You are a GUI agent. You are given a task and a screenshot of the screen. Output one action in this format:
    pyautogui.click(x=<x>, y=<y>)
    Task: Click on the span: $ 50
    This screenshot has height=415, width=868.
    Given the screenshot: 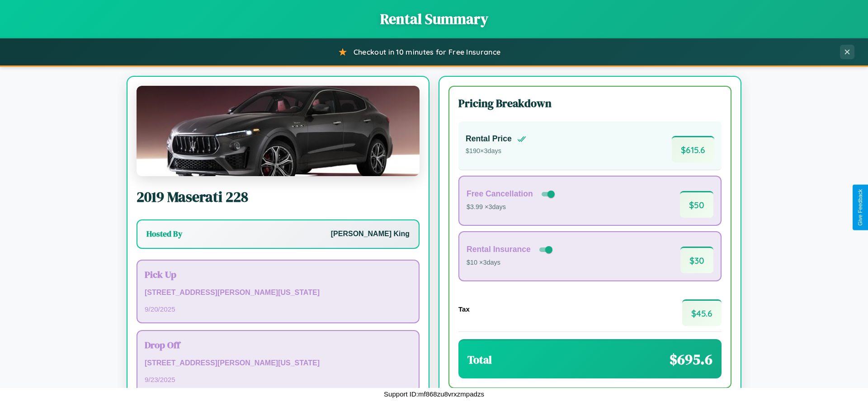 What is the action you would take?
    pyautogui.click(x=697, y=204)
    